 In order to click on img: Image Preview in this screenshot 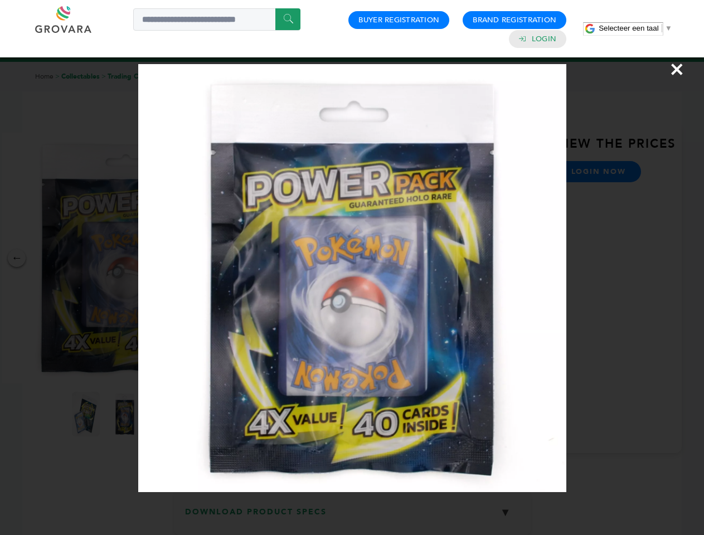, I will do `click(352, 278)`.